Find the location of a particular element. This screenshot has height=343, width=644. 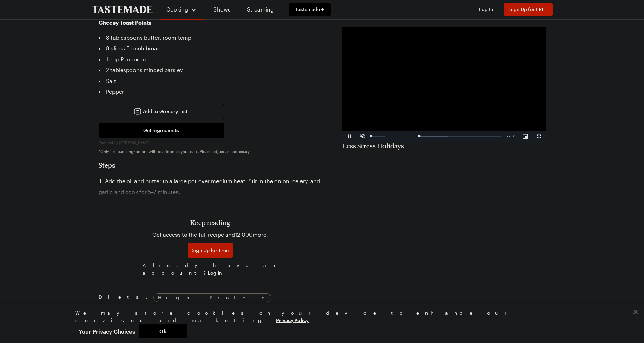

span: Cooking is located at coordinates (177, 9).